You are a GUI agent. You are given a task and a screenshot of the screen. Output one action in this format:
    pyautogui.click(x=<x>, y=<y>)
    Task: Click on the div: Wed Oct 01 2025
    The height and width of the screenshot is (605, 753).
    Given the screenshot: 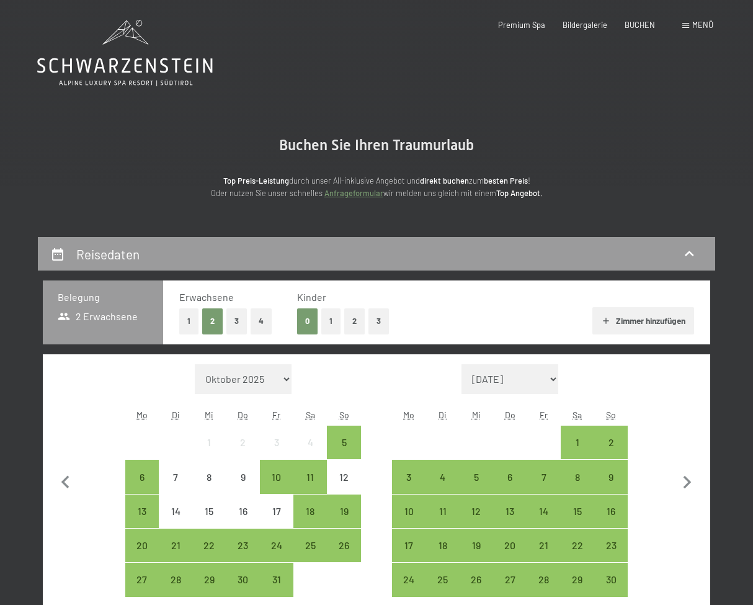 What is the action you would take?
    pyautogui.click(x=209, y=442)
    